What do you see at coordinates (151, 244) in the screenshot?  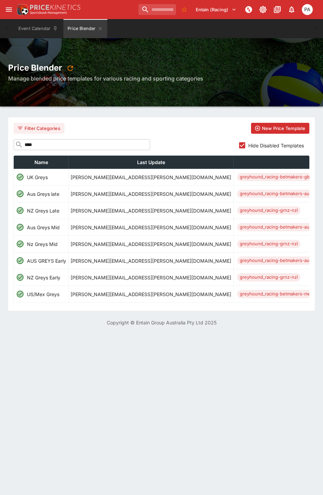 I see `p: 2025-08-15 12:17:34 +10:00` at bounding box center [151, 244].